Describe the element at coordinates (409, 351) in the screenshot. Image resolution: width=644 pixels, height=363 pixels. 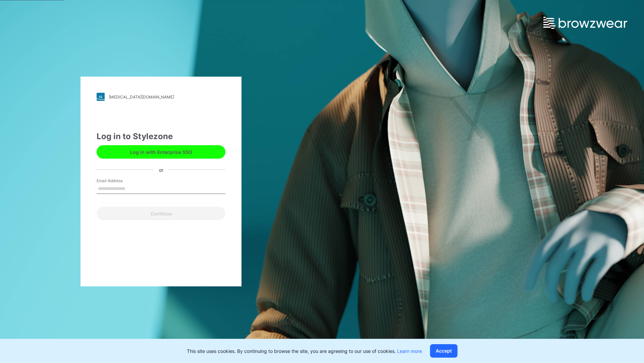
I see `a: Learn more` at that location.